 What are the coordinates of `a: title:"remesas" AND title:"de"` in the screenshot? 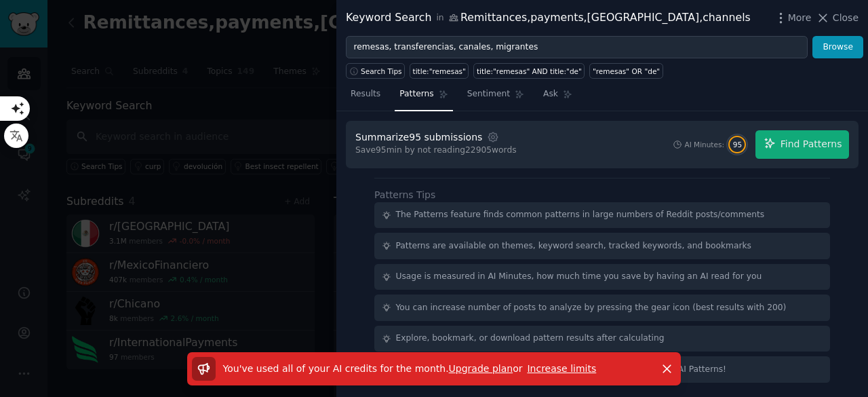 It's located at (529, 70).